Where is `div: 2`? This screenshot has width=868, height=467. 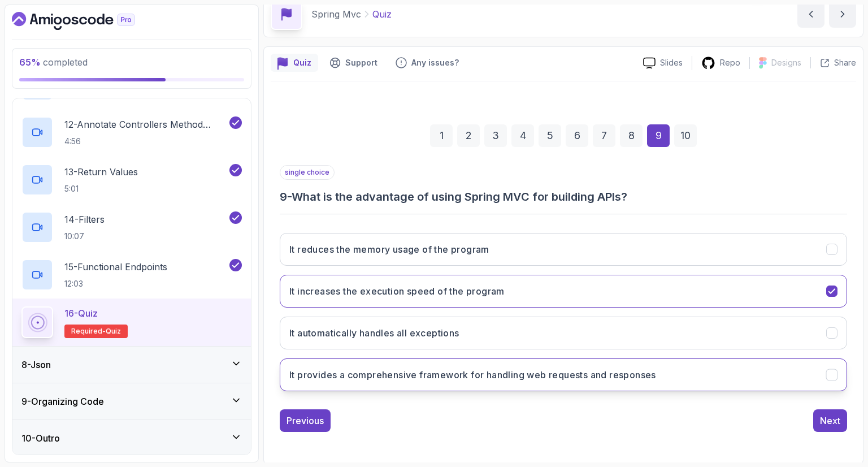
div: 2 is located at coordinates (468, 135).